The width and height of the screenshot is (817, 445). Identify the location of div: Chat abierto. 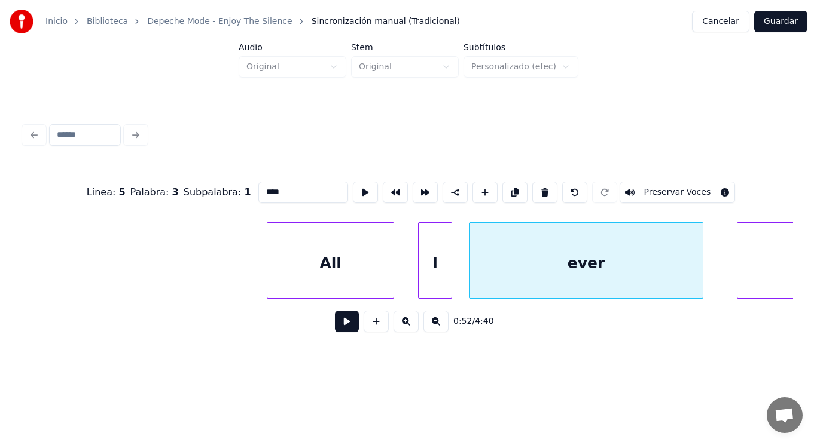
(784, 416).